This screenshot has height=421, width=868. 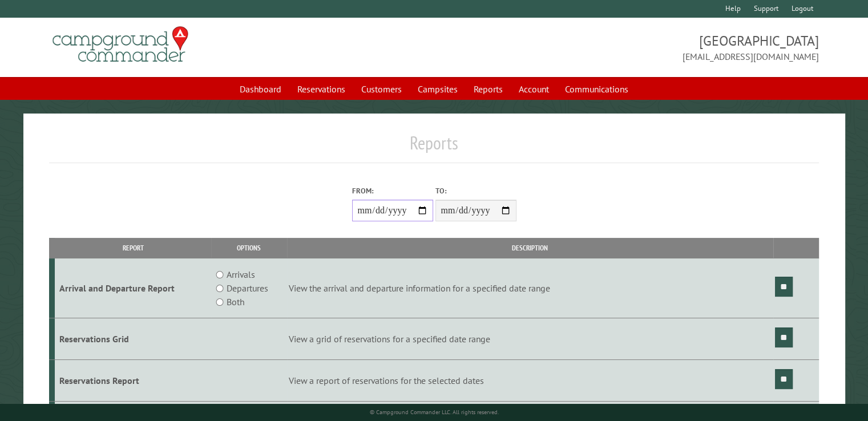 I want to click on a: Dashboard, so click(x=260, y=89).